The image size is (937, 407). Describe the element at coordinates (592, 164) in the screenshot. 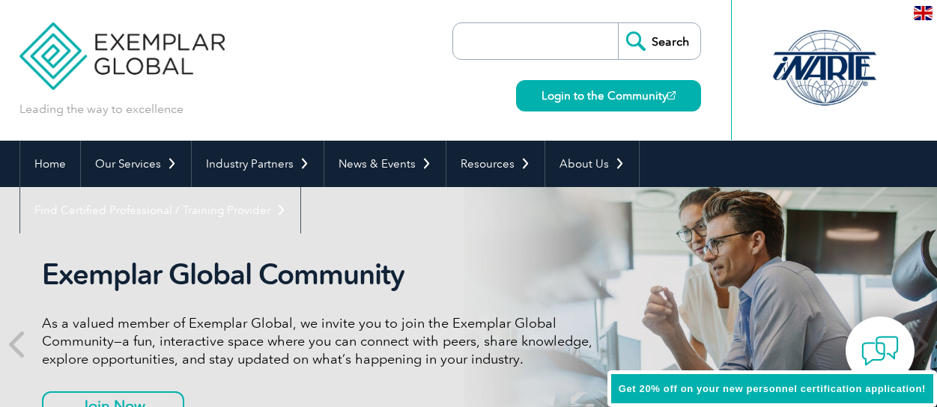

I see `a: About Us` at that location.